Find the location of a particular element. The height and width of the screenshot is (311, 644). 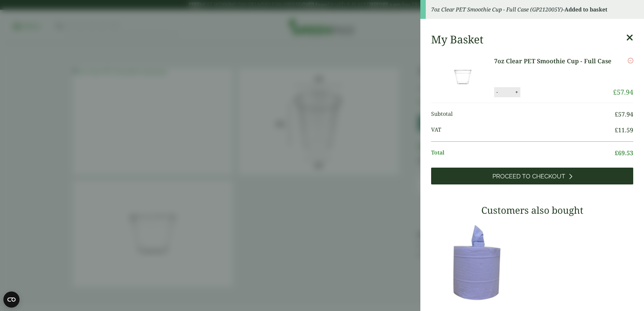

em: 7oz Clear PET Smoothie Cup - Full Case (GP212005Y) is located at coordinates (497, 9).